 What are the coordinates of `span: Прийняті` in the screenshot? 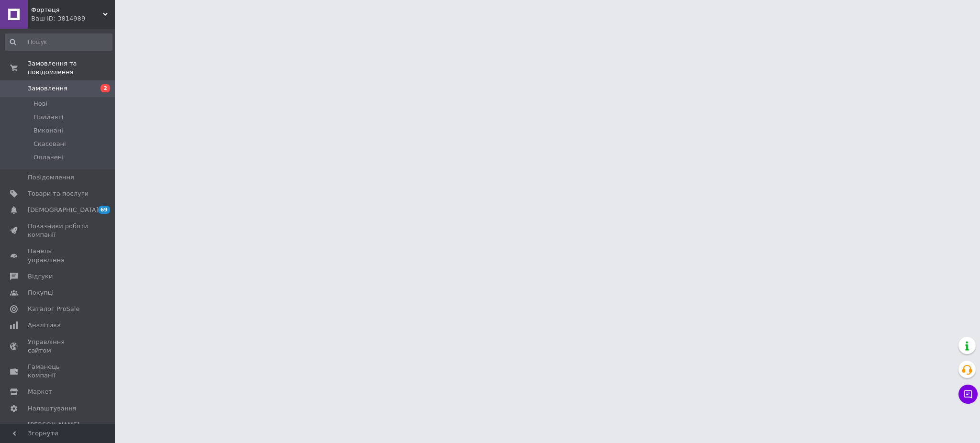 It's located at (49, 118).